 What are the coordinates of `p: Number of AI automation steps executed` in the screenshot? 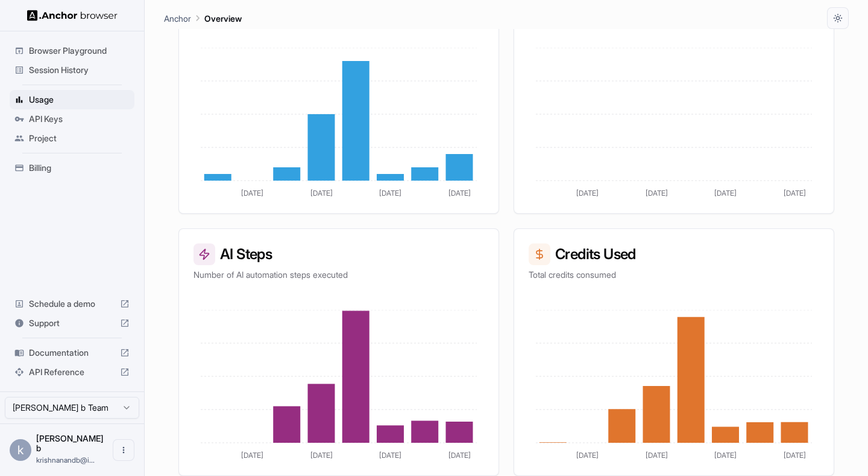 It's located at (339, 275).